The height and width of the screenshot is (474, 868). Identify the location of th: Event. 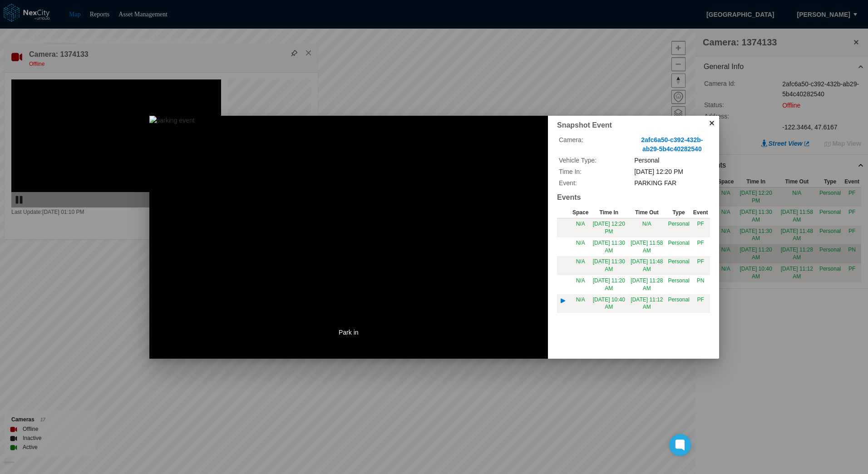
(701, 212).